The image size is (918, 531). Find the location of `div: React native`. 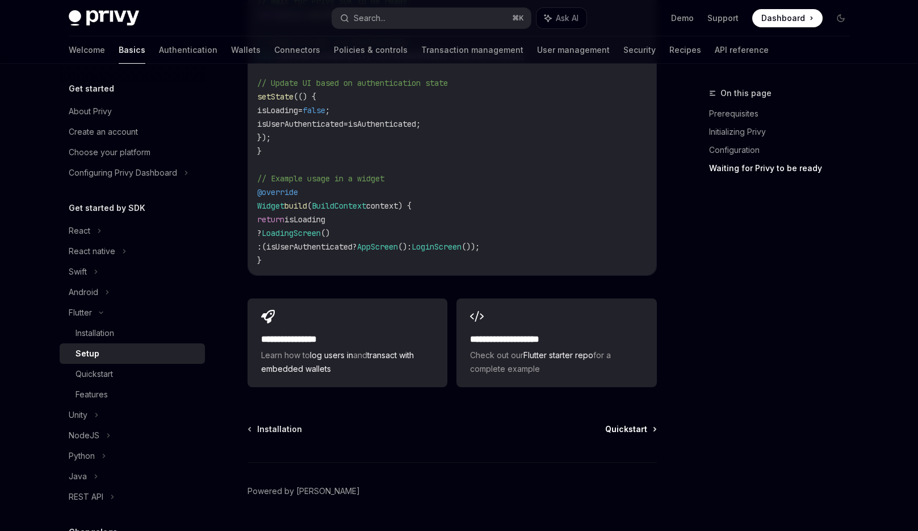

div: React native is located at coordinates (92, 251).